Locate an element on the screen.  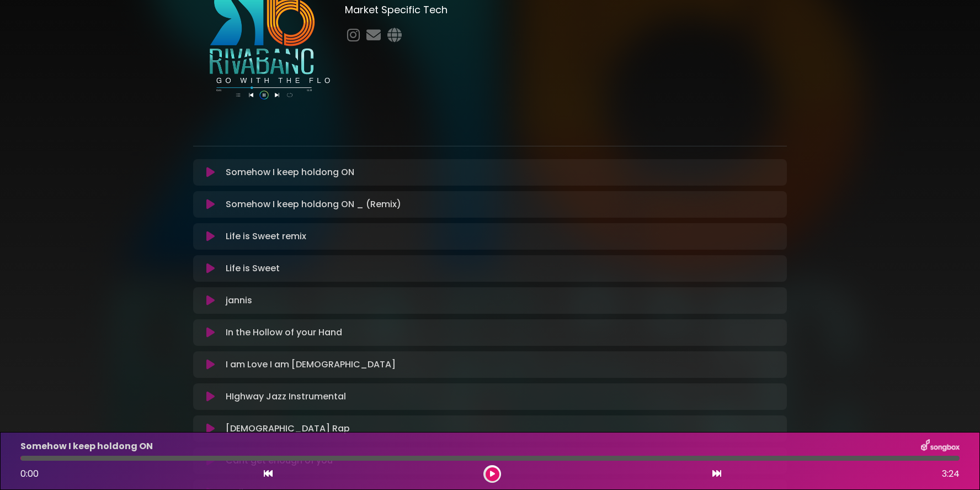
p: Somehow I keep holdong ON _ (Remix) is located at coordinates (313, 204).